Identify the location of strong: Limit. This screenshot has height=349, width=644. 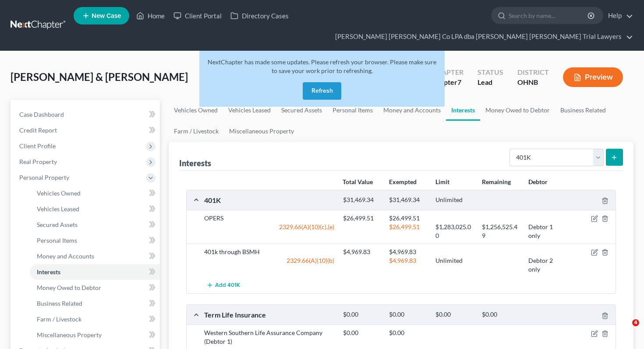
(442, 182).